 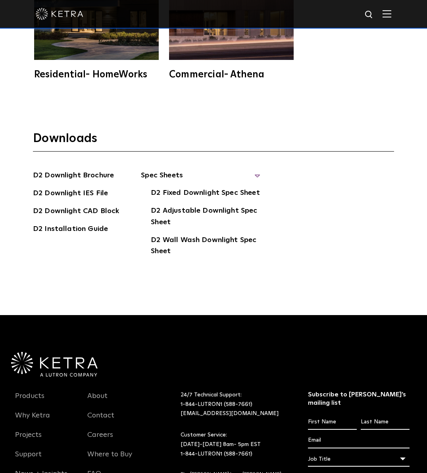 I want to click on a: D2 Downlight Brochure, so click(x=73, y=176).